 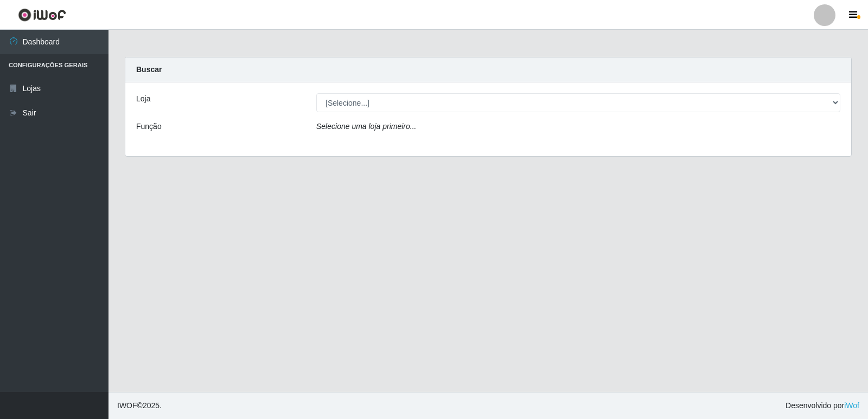 I want to click on span: Desenvolvido por, so click(x=822, y=405).